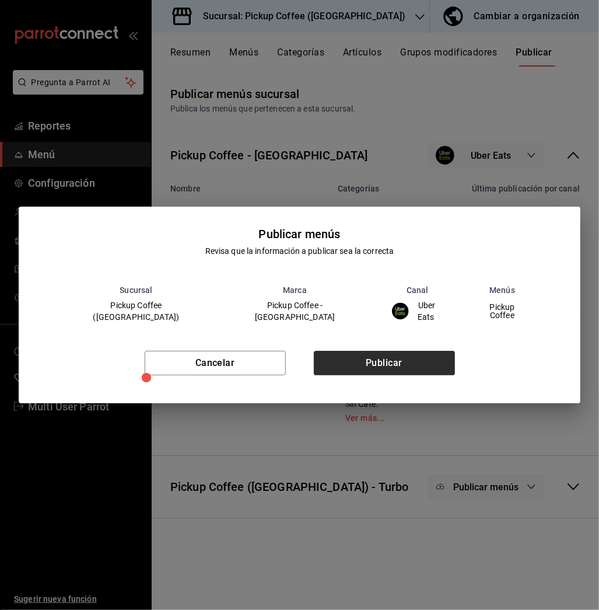  What do you see at coordinates (417, 290) in the screenshot?
I see `th: Canal` at bounding box center [417, 290].